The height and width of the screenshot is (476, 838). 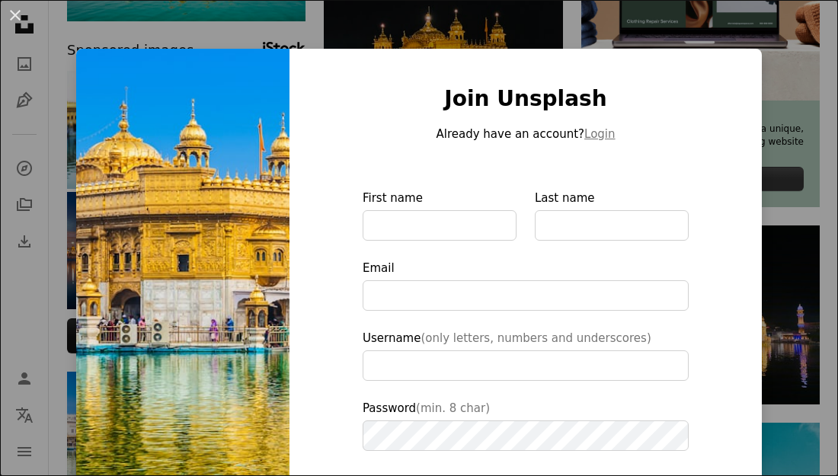 I want to click on p: Already have an account?, so click(x=526, y=134).